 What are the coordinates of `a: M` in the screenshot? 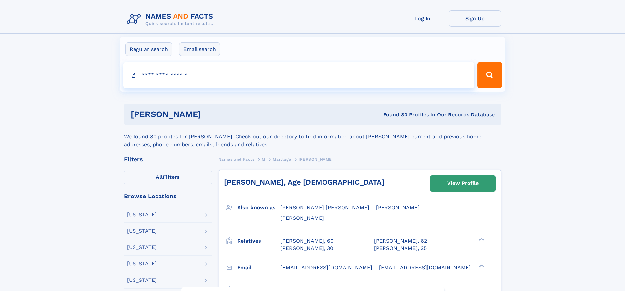 It's located at (264, 159).